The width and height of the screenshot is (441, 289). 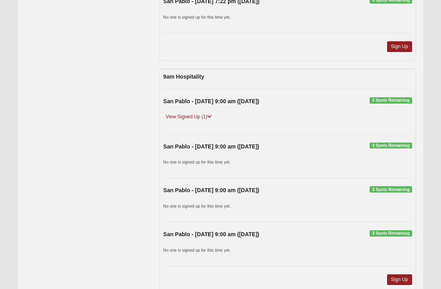 What do you see at coordinates (184, 77) in the screenshot?
I see `strong: 9am Hospitality` at bounding box center [184, 77].